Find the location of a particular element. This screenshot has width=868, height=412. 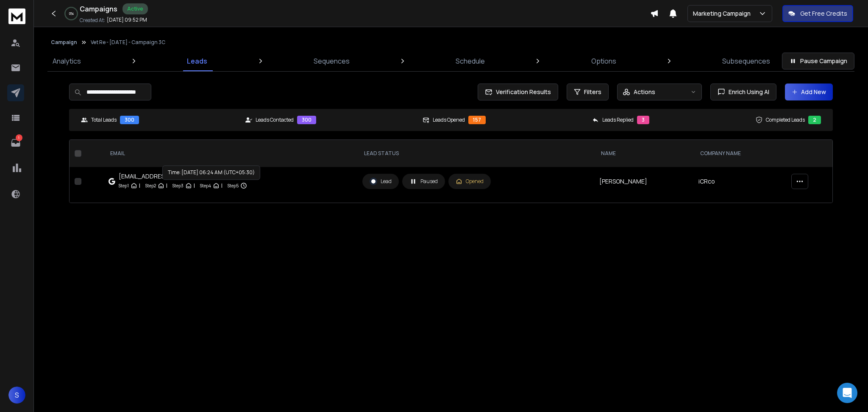

a: 1 is located at coordinates (16, 143).